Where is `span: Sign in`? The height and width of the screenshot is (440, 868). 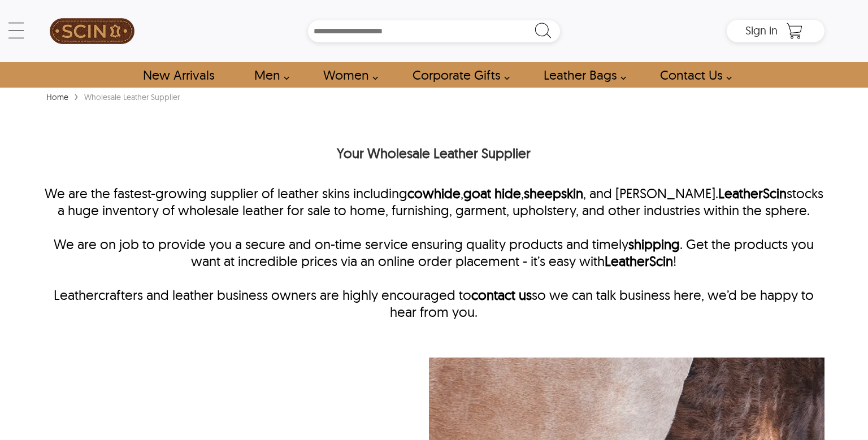 span: Sign in is located at coordinates (761, 30).